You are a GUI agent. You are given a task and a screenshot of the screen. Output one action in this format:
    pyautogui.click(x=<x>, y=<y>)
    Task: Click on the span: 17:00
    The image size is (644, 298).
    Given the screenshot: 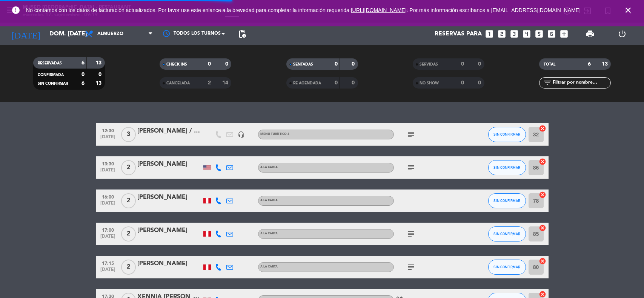 What is the action you would take?
    pyautogui.click(x=108, y=229)
    